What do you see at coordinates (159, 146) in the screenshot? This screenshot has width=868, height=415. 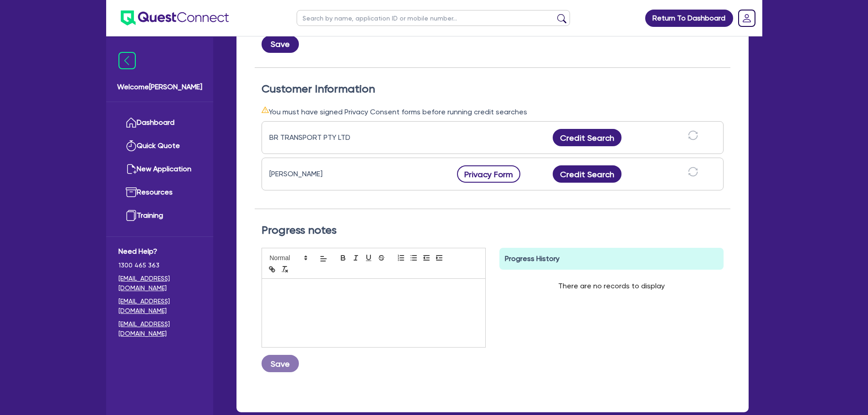 I see `a: Quick Quote` at bounding box center [159, 146].